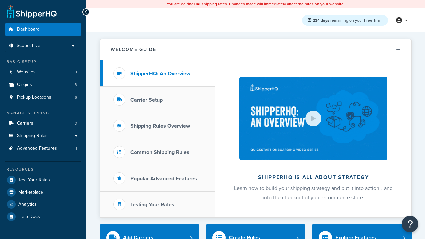  Describe the element at coordinates (43, 85) in the screenshot. I see `li: Origins` at that location.